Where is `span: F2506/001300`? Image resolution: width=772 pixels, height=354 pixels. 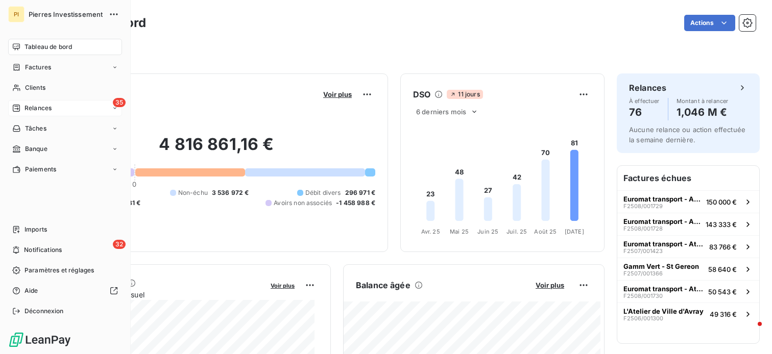 span: F2506/001300 is located at coordinates (643, 318).